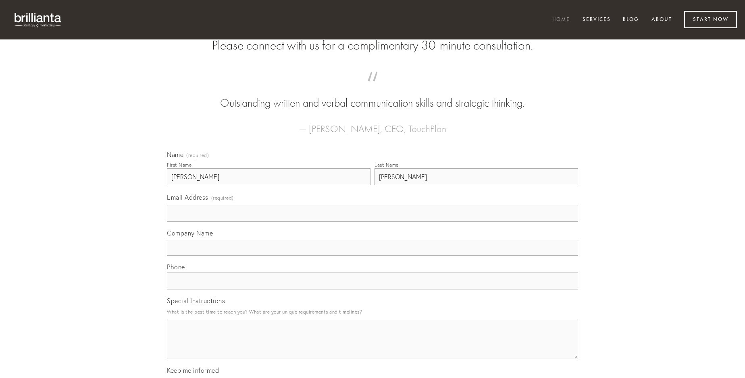  Describe the element at coordinates (386, 165) in the screenshot. I see `div: Last Name` at that location.